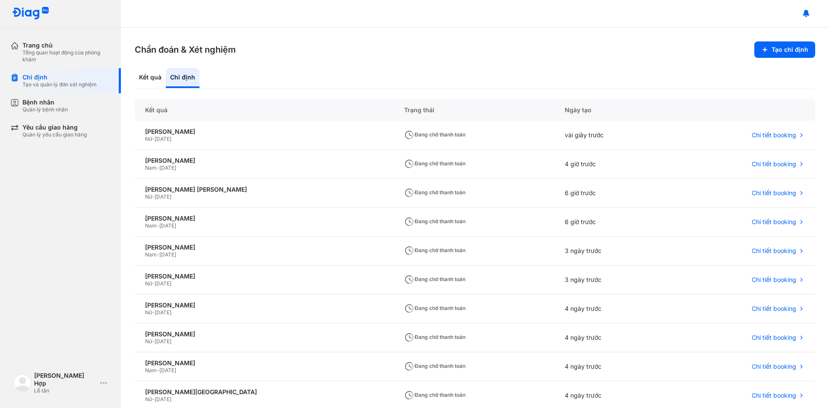 The image size is (829, 408). Describe the element at coordinates (612, 135) in the screenshot. I see `div: vài giây trước` at that location.